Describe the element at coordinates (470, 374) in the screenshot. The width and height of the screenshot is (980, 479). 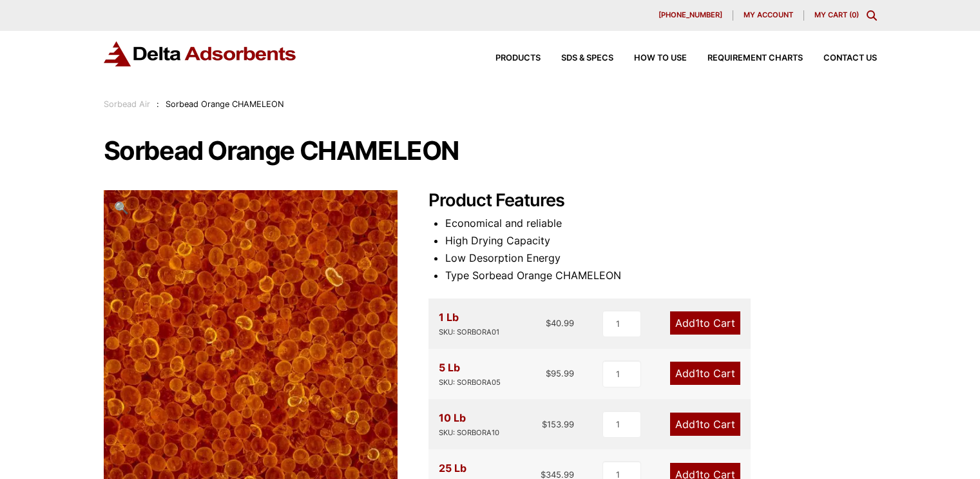
I see `div: 5 Lb` at that location.